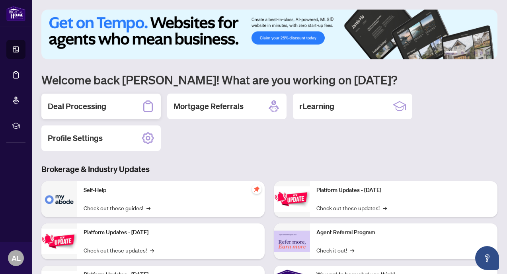 The height and width of the screenshot is (274, 507). What do you see at coordinates (117, 208) in the screenshot?
I see `a: Check out these guides!→` at bounding box center [117, 208].